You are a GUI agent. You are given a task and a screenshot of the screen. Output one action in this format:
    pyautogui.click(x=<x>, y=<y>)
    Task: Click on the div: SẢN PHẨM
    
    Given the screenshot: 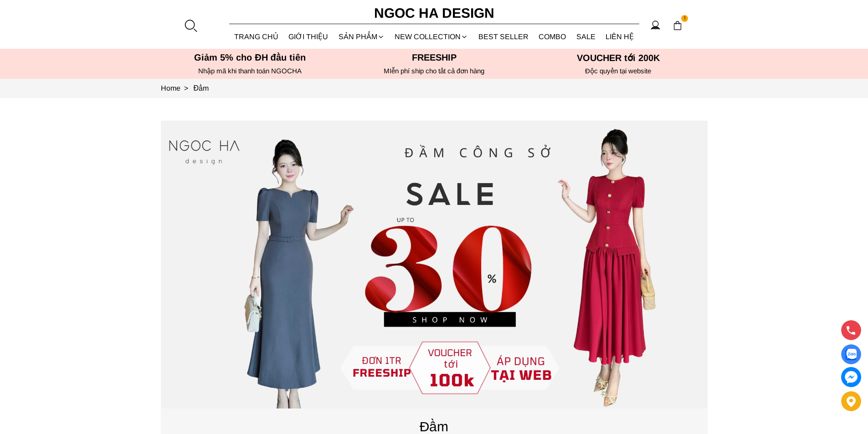 What is the action you would take?
    pyautogui.click(x=362, y=36)
    